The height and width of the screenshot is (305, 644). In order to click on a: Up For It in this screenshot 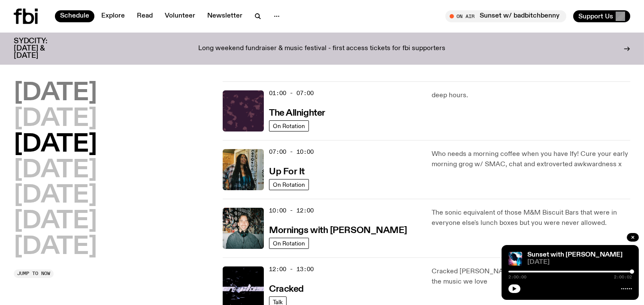, I will do `click(287, 171)`.